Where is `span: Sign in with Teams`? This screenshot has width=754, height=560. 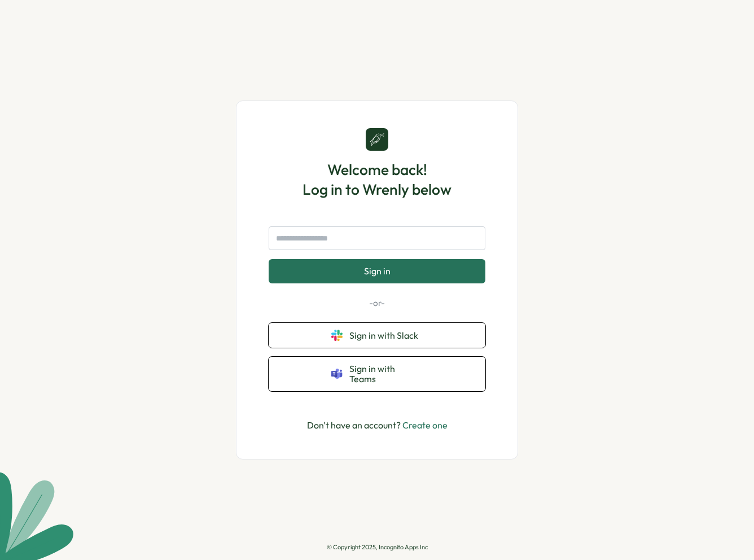 span: Sign in with Teams is located at coordinates (386, 374).